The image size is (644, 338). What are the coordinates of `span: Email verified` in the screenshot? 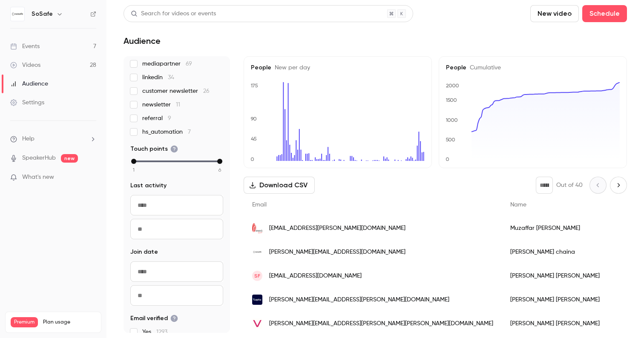 It's located at (154, 319).